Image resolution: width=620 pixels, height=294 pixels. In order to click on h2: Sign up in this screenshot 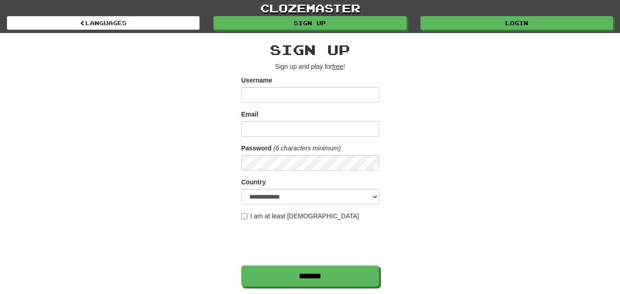, I will do `click(310, 50)`.